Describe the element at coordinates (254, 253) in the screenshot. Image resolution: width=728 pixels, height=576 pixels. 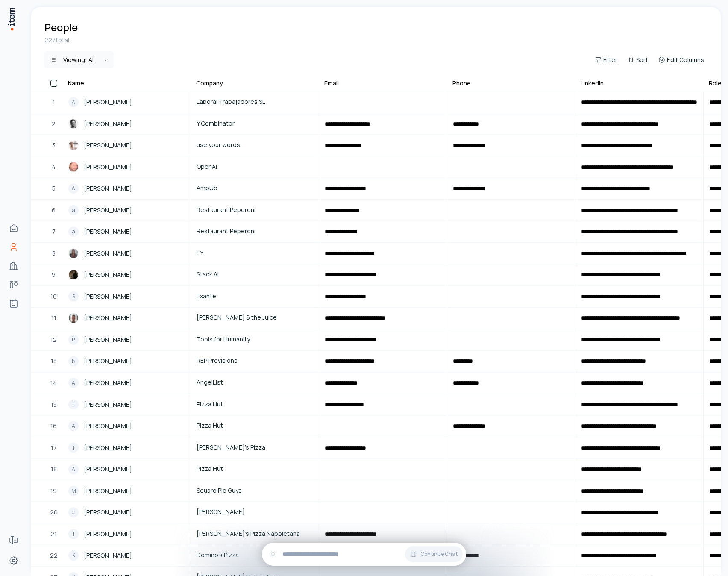
I see `a: EY` at that location.